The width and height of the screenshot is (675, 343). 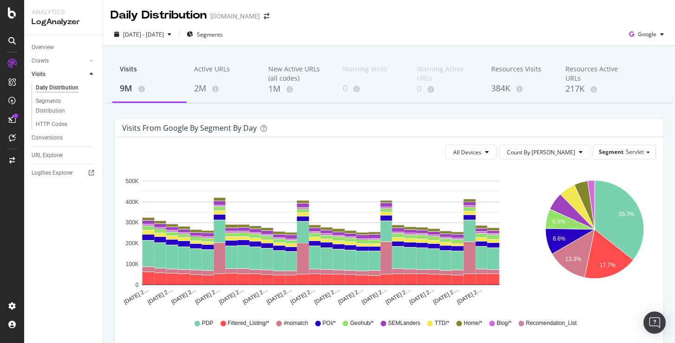 I want to click on div: Warning Active URLs, so click(x=446, y=74).